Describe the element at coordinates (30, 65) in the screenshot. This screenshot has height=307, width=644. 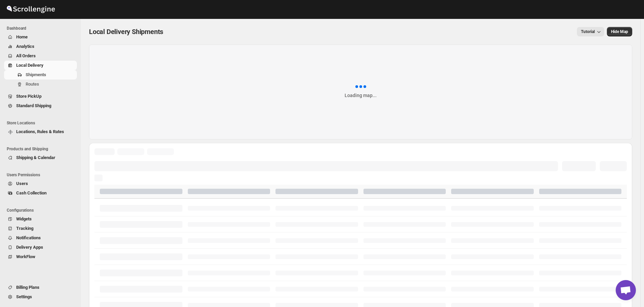
I see `span: Local Delivery` at that location.